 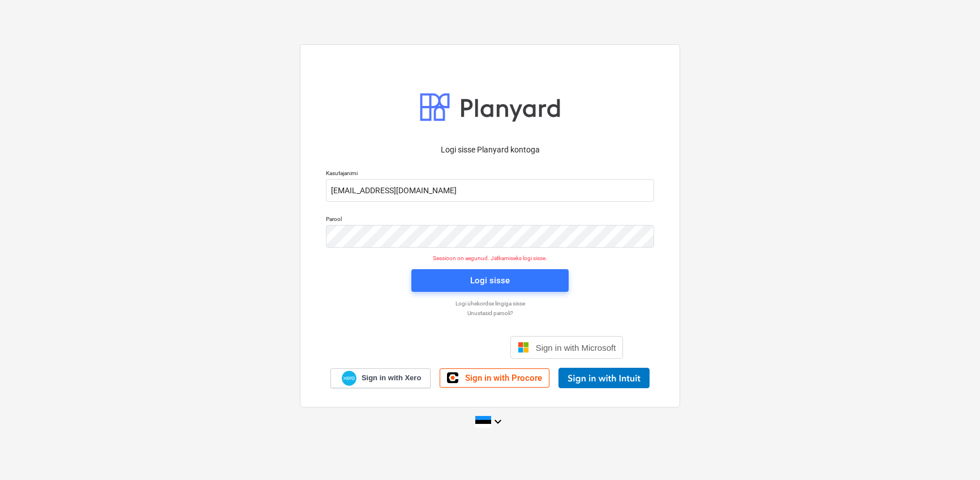 I want to click on div: Logi sisse, so click(x=490, y=281).